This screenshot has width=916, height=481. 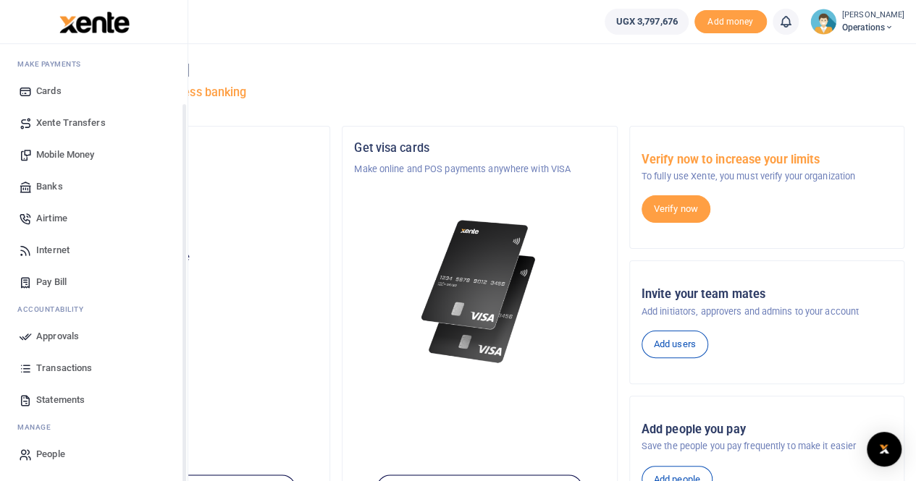 I want to click on span: anage, so click(x=38, y=427).